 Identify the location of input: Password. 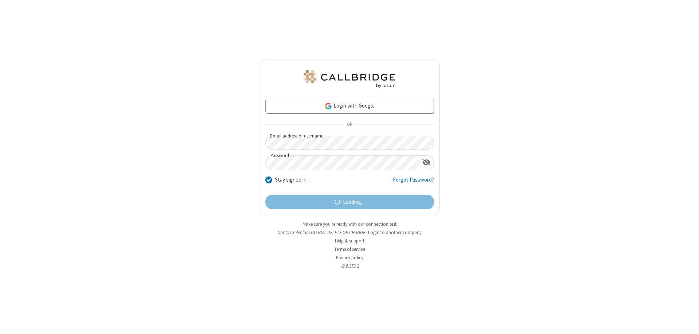
(343, 162).